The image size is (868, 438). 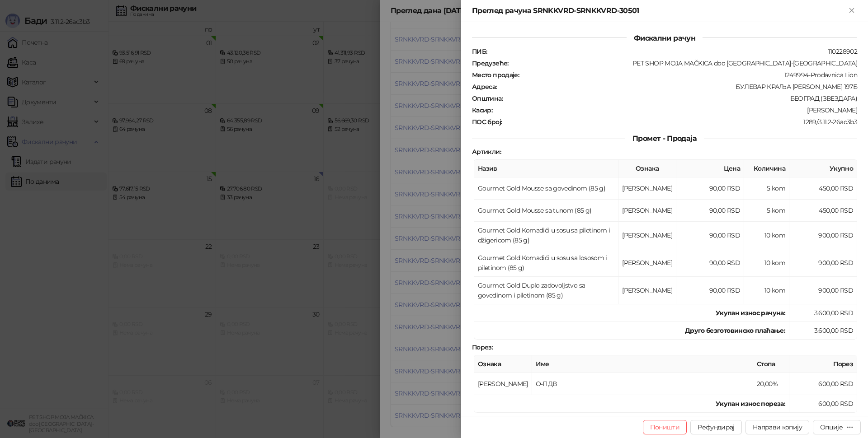 I want to click on strong: Предузеће :, so click(x=490, y=63).